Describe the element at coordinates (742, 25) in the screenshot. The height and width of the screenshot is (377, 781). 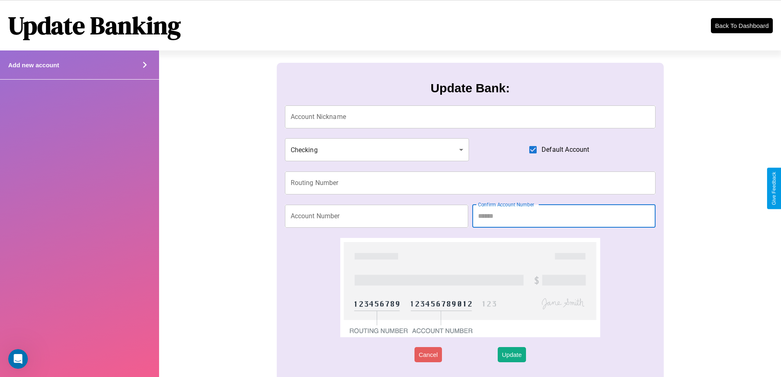
I see `button: Back To Dashboard` at that location.